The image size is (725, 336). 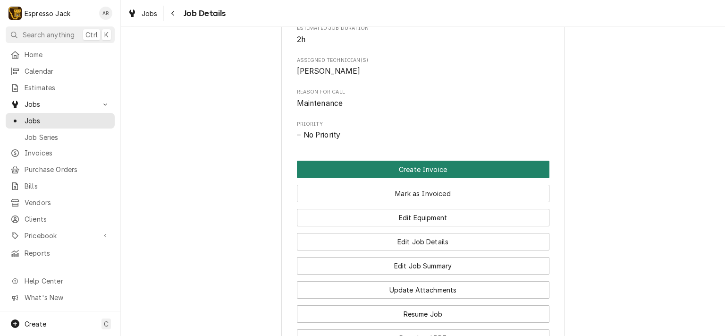 I want to click on span: Help Center, so click(x=67, y=281).